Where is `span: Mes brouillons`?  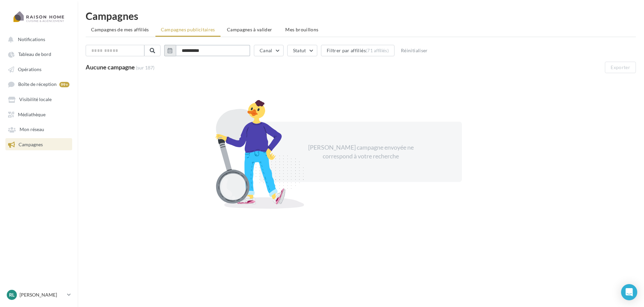
span: Mes brouillons is located at coordinates (302, 30).